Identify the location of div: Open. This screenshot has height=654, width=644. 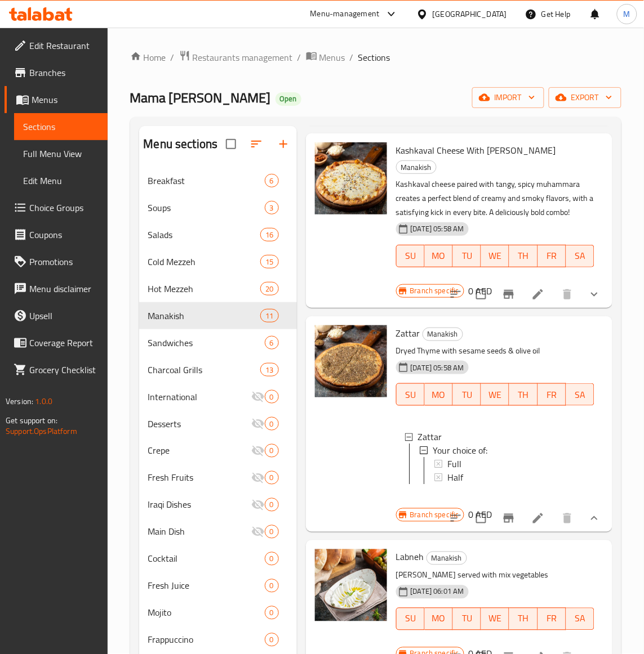
(288, 99).